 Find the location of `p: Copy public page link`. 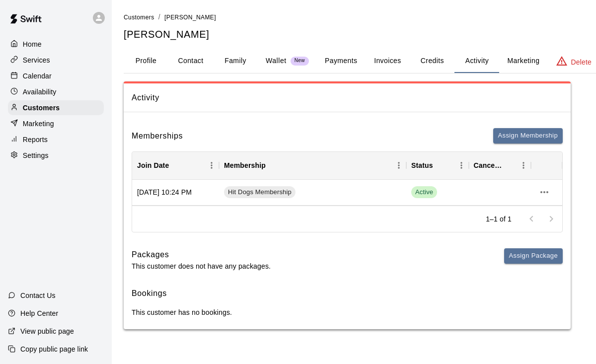

p: Copy public page link is located at coordinates (54, 349).